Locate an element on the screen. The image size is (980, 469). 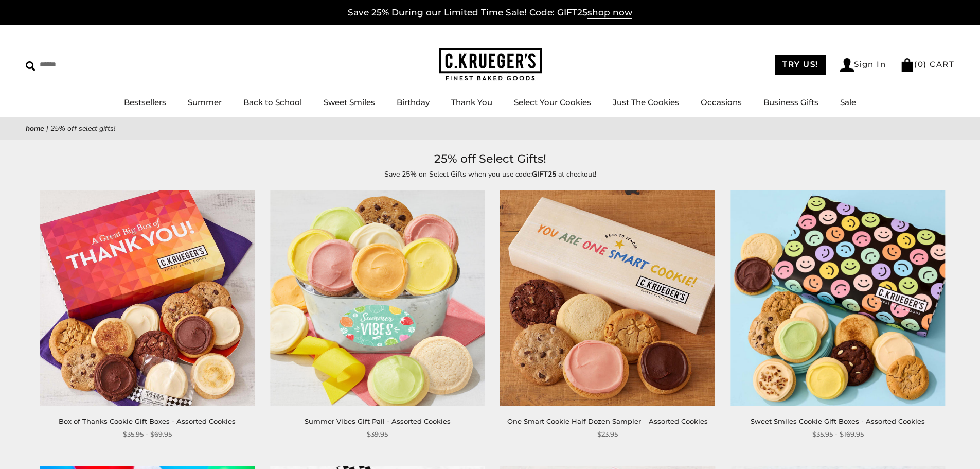
a: Select Your Cookies is located at coordinates (553, 102).